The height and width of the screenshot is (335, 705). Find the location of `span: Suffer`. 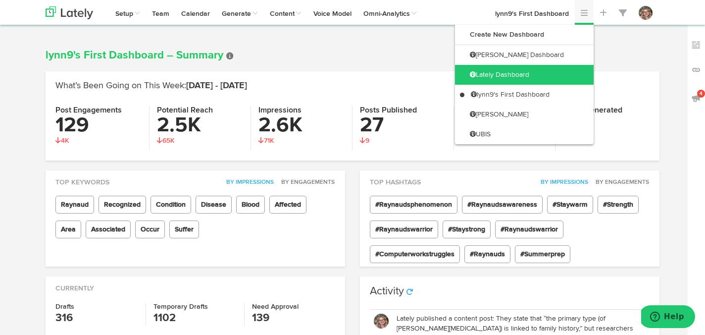

span: Suffer is located at coordinates (184, 229).